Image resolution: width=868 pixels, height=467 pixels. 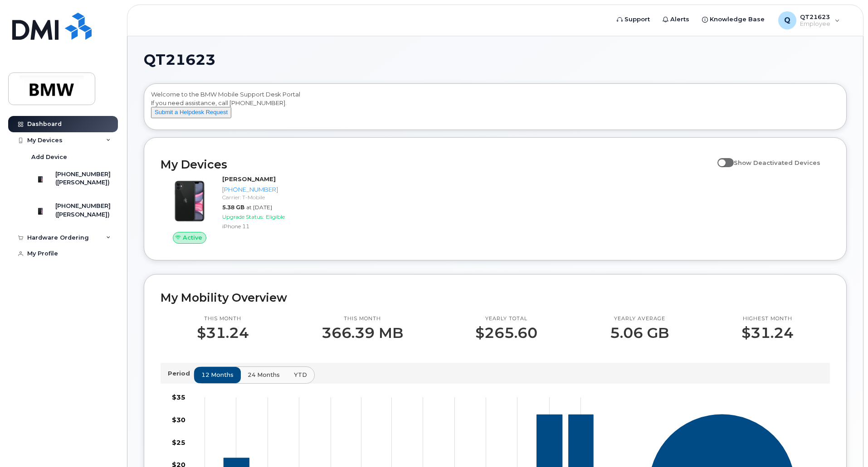 What do you see at coordinates (363, 333) in the screenshot?
I see `p: 366.39 MB` at bounding box center [363, 333].